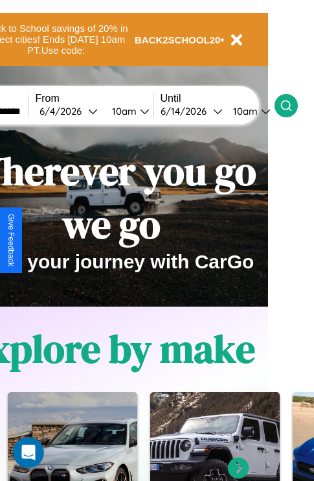 The image size is (314, 481). Describe the element at coordinates (11, 240) in the screenshot. I see `div: Give Feedback` at that location.